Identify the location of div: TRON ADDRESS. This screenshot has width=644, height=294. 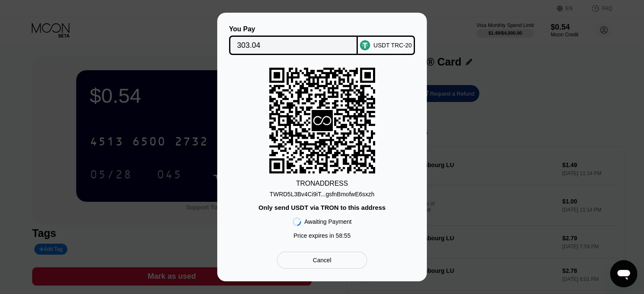
(322, 184).